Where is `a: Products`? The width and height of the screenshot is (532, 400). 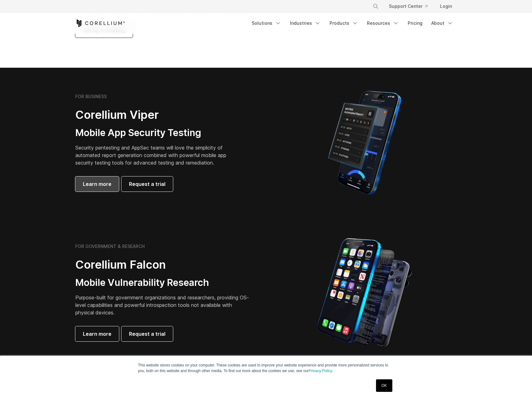
a: Products is located at coordinates (344, 23).